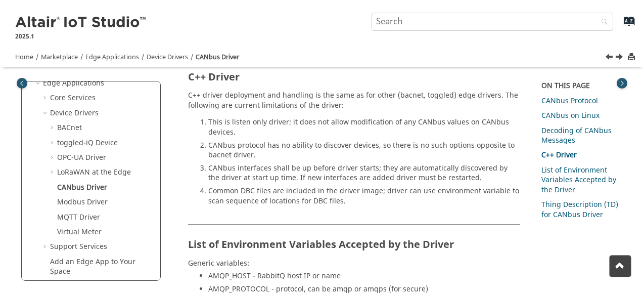 Image resolution: width=644 pixels, height=296 pixels. What do you see at coordinates (621, 58) in the screenshot?
I see `a: Next topic: Modbus Driver` at bounding box center [621, 58].